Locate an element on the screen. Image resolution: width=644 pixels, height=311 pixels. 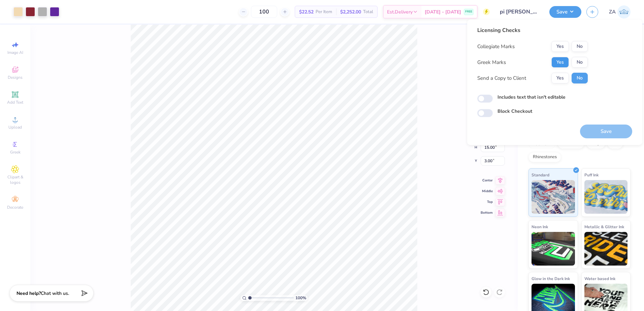
span: Neon Ink is located at coordinates (539, 226).